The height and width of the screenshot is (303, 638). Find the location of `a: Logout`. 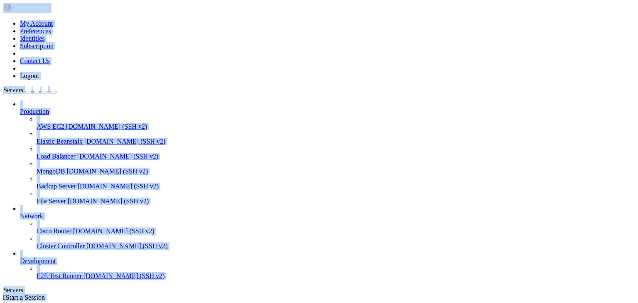

a: Logout is located at coordinates (29, 76).